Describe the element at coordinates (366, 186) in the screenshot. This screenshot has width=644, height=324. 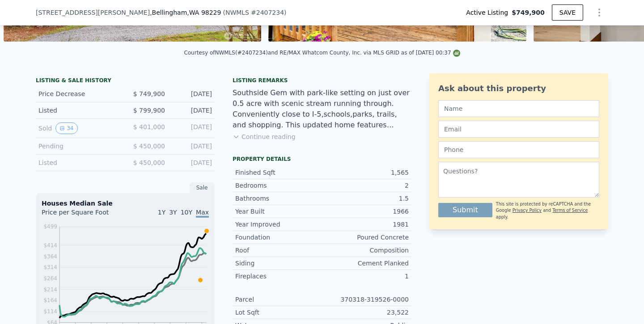
I see `div: 2` at that location.